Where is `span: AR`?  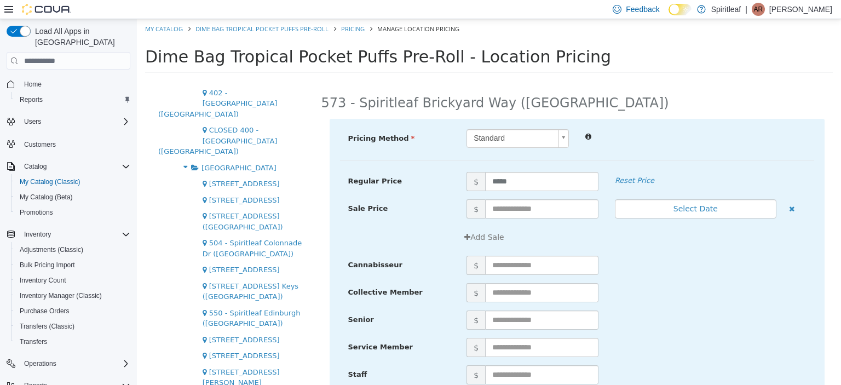
span: AR is located at coordinates (758, 9).